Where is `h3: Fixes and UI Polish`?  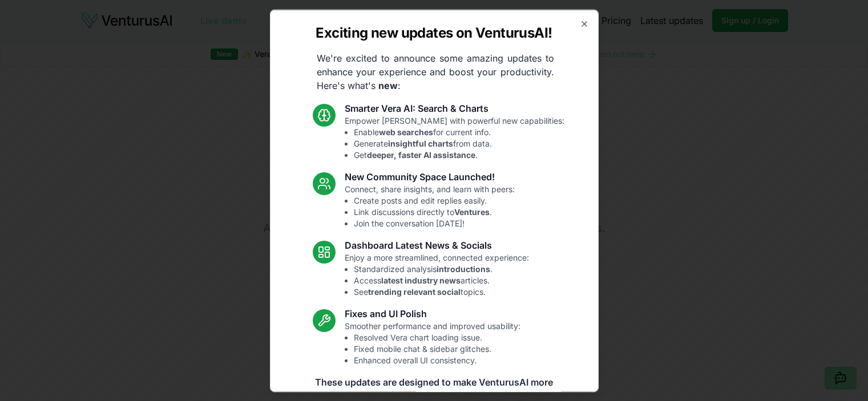
h3: Fixes and UI Polish is located at coordinates (432, 313).